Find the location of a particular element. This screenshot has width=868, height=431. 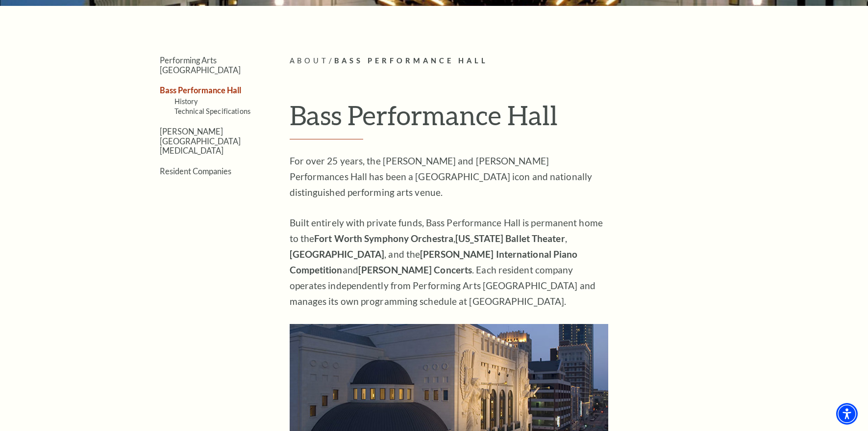

h1: Bass Performance Hall is located at coordinates (514, 119).